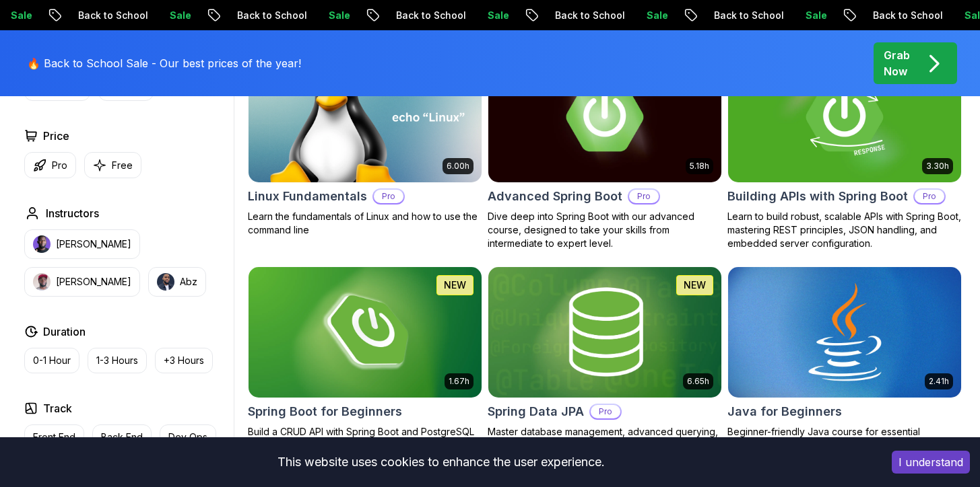 This screenshot has height=487, width=980. I want to click on img: Advanced Spring Boot card, so click(605, 117).